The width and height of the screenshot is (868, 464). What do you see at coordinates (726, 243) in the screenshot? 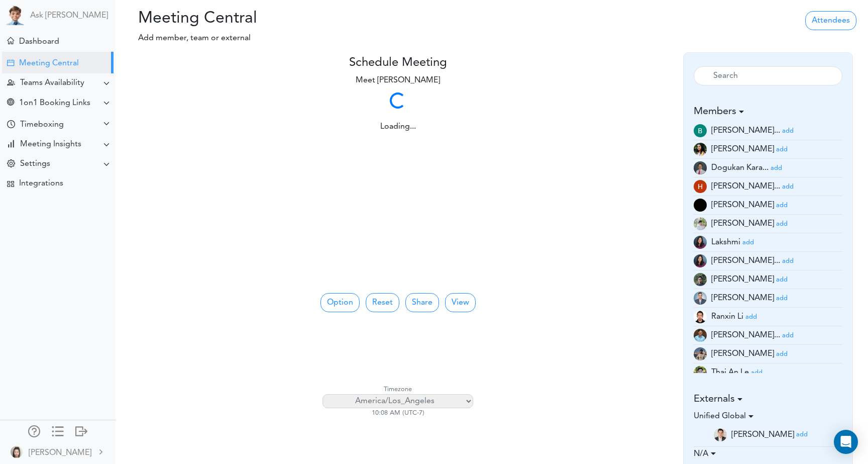
I see `span: Lakshmi` at bounding box center [726, 243].